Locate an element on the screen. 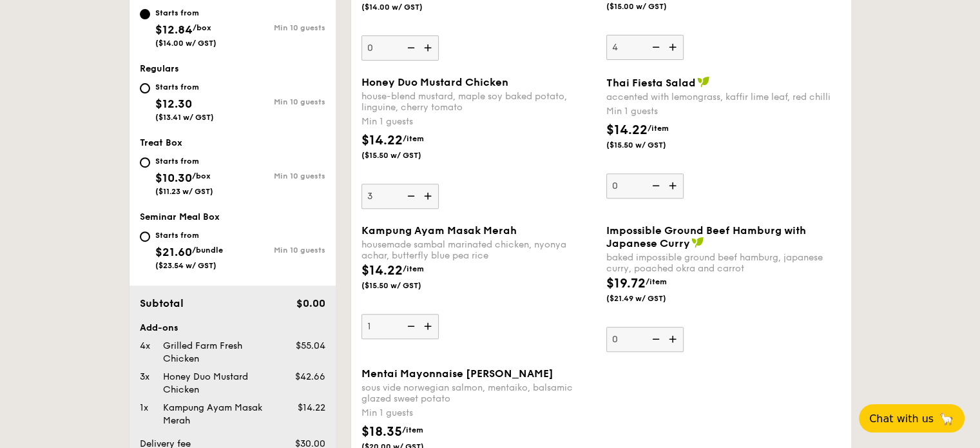  div: Add-ons is located at coordinates (233, 328).